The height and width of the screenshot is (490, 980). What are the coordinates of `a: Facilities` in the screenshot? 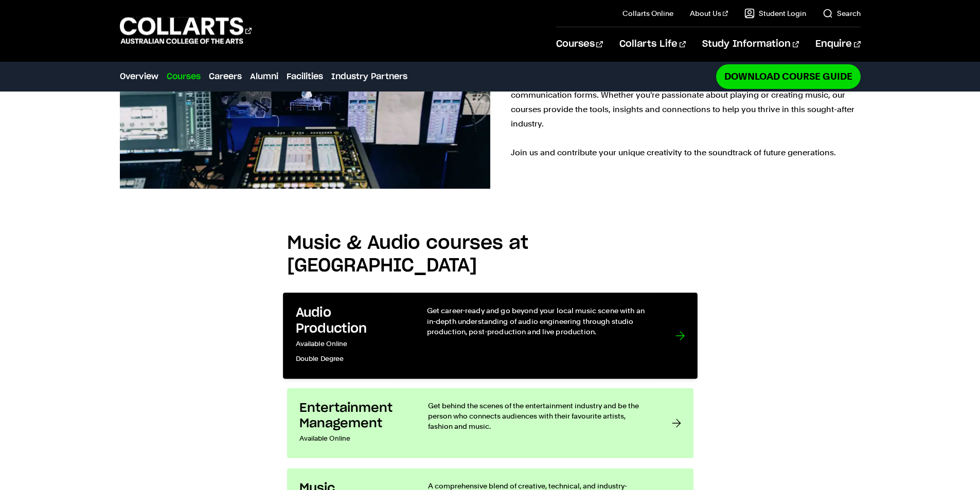 It's located at (305, 77).